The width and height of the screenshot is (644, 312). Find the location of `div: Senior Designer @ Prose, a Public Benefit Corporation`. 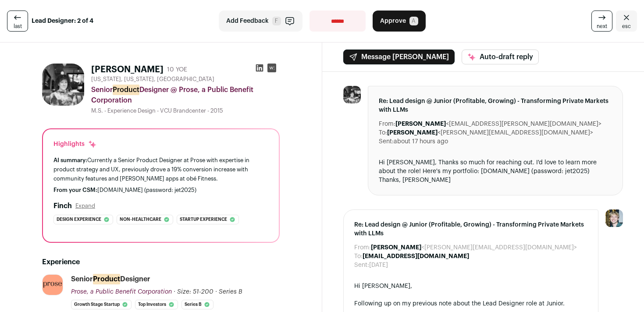

div: Senior Designer @ Prose, a Public Benefit Corporation is located at coordinates (186, 95).